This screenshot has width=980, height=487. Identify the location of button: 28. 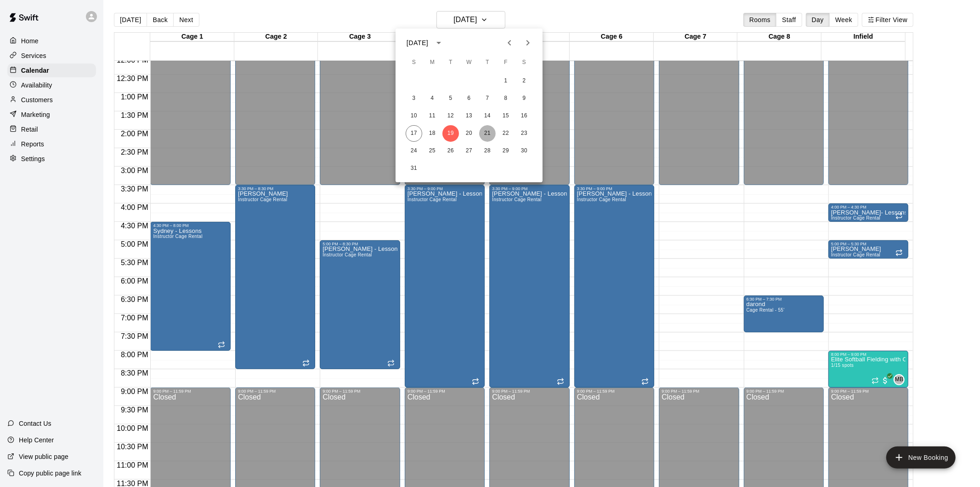
(487, 151).